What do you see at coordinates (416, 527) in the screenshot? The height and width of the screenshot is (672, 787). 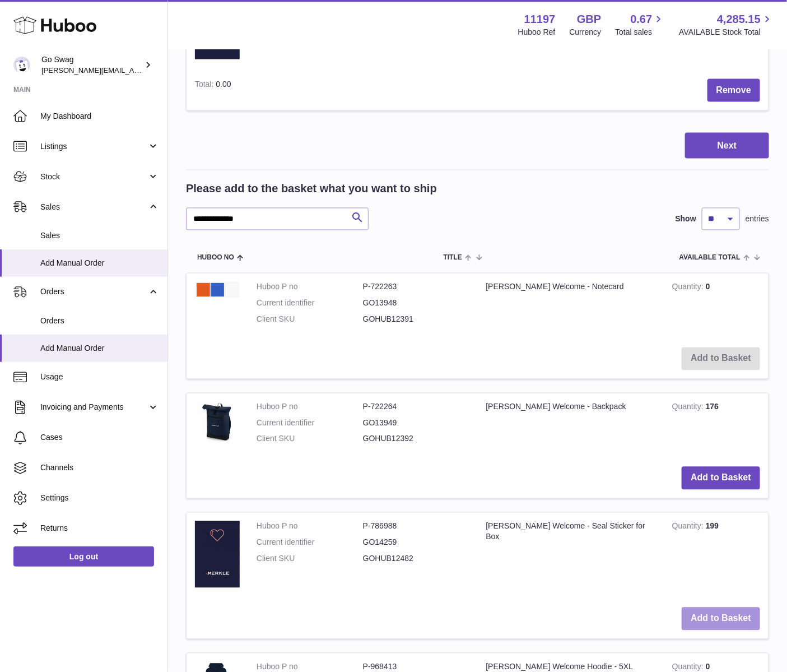 I see `dd: P-786988` at bounding box center [416, 527].